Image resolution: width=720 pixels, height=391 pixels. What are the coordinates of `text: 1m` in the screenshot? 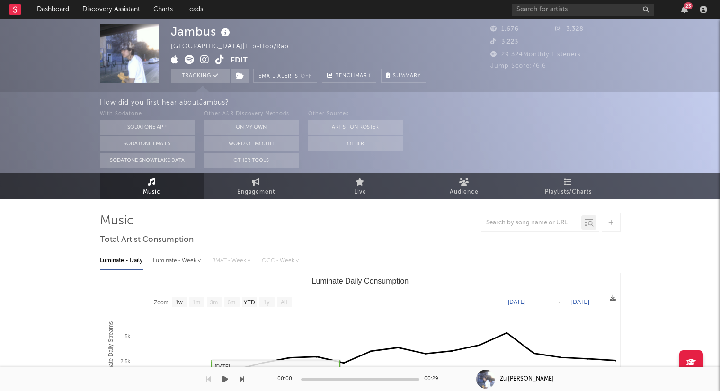 It's located at (196, 303).